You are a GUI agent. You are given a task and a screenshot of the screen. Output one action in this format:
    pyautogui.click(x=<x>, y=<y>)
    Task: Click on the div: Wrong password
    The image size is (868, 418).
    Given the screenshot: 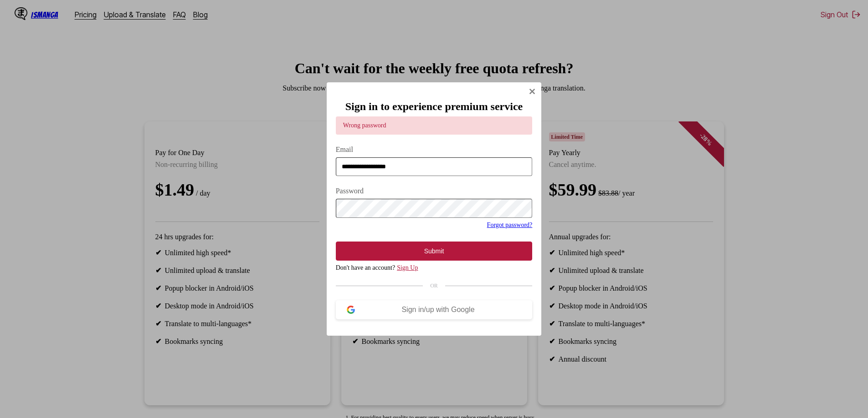 What is the action you would take?
    pyautogui.click(x=434, y=126)
    